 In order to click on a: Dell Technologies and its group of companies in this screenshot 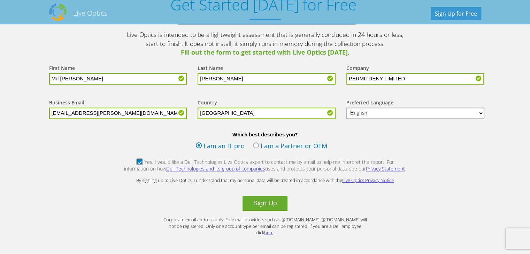, I will do `click(216, 169)`.